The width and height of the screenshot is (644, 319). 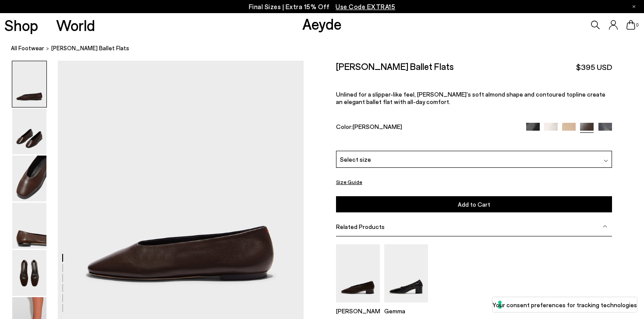 What do you see at coordinates (474, 204) in the screenshot?
I see `button: Add to Cart` at bounding box center [474, 204].